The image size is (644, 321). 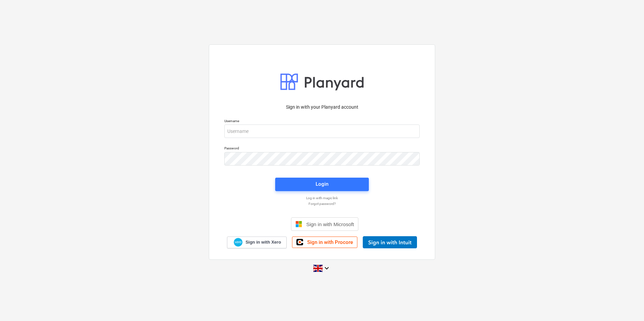 I want to click on div: Login, so click(x=322, y=184).